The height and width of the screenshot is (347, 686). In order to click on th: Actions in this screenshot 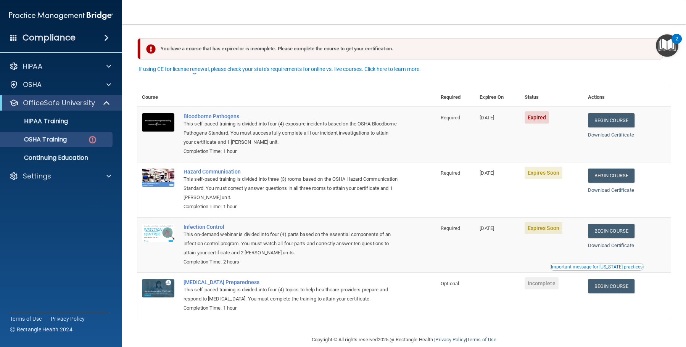, I will do `click(627, 97)`.